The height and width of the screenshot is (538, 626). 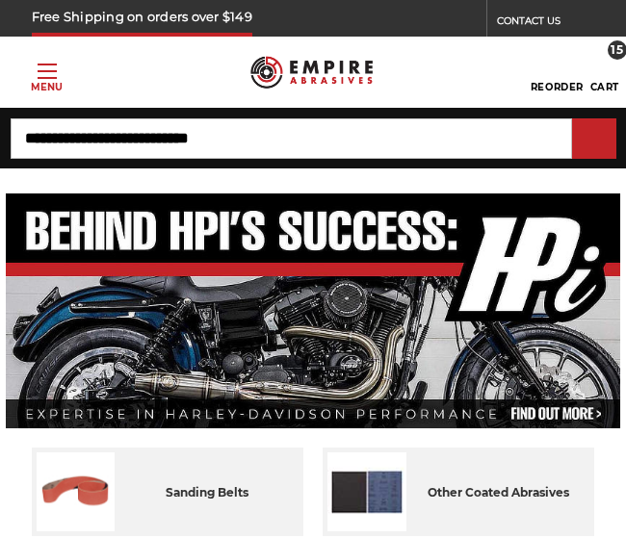 What do you see at coordinates (556, 72) in the screenshot?
I see `a: Reorder` at bounding box center [556, 72].